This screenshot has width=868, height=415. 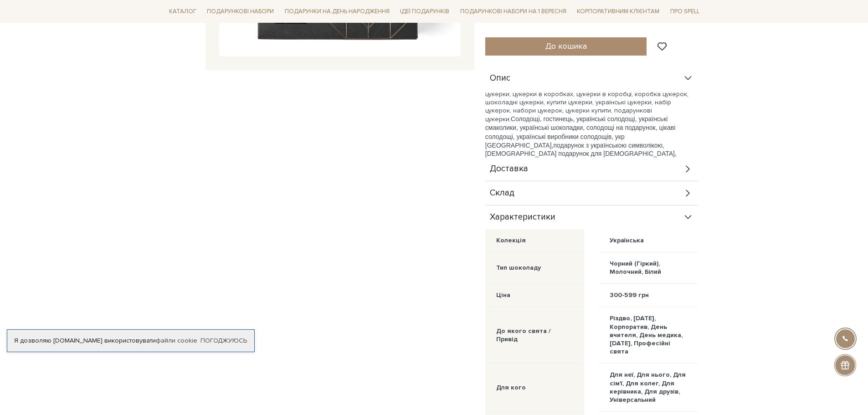 What do you see at coordinates (591, 129) in the screenshot?
I see `p: цукерки, цукерки в коробках, цукерки в коробці, коробка цукерок, шоколадні цукерки, купити цукерк...` at bounding box center [591, 129].